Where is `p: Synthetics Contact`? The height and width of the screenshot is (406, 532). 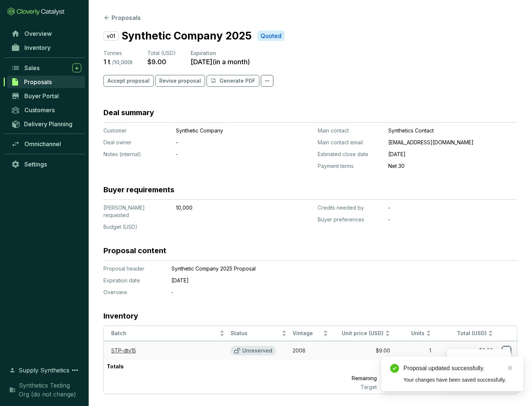
p: Synthetics Contact is located at coordinates (452, 131).